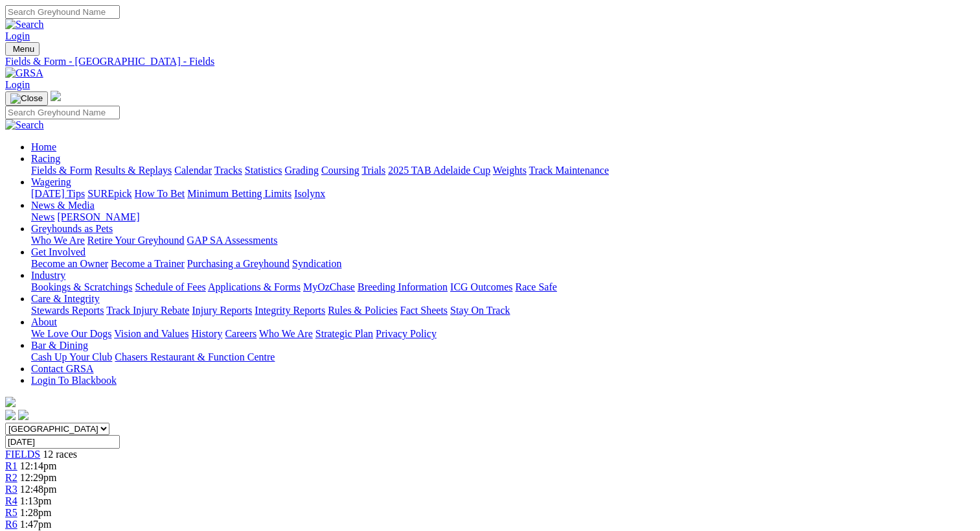 This screenshot has width=980, height=531. What do you see at coordinates (329, 287) in the screenshot?
I see `a: MyOzChase` at bounding box center [329, 287].